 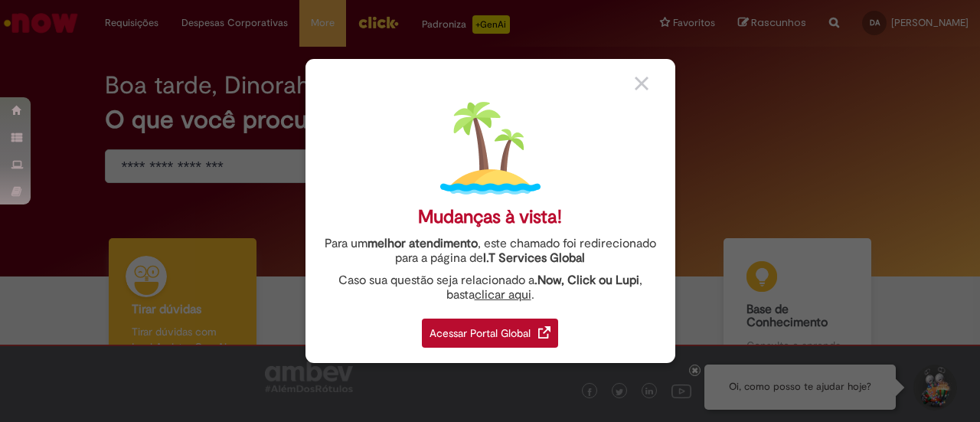 What do you see at coordinates (490, 333) in the screenshot?
I see `div: Acessar Portal Global` at bounding box center [490, 333].